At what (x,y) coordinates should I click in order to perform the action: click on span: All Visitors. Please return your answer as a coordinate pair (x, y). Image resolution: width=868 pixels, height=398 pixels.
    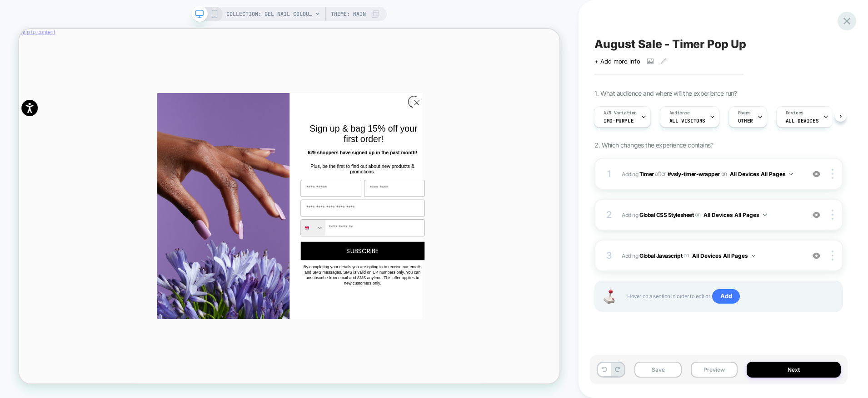
    Looking at the image, I should click on (687, 121).